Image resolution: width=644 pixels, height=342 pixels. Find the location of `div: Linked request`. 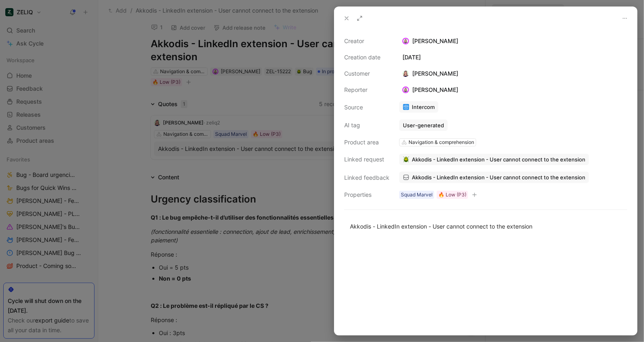

div: Linked request is located at coordinates (367, 159).